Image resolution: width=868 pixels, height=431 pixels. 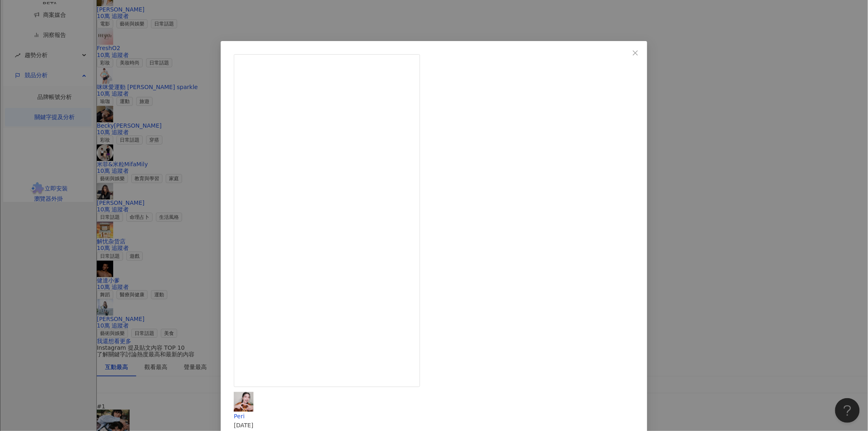 I want to click on button: Close, so click(x=636, y=53).